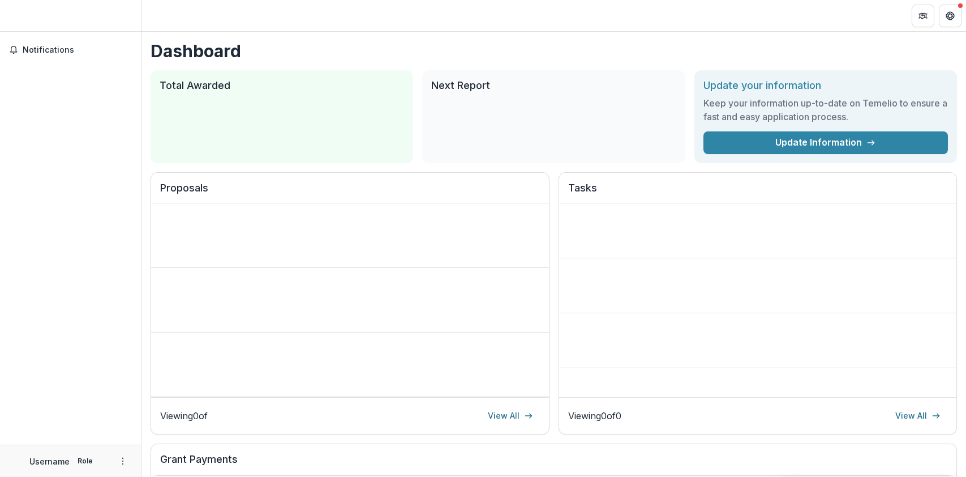 This screenshot has width=966, height=477. What do you see at coordinates (85, 461) in the screenshot?
I see `p: Role` at bounding box center [85, 461].